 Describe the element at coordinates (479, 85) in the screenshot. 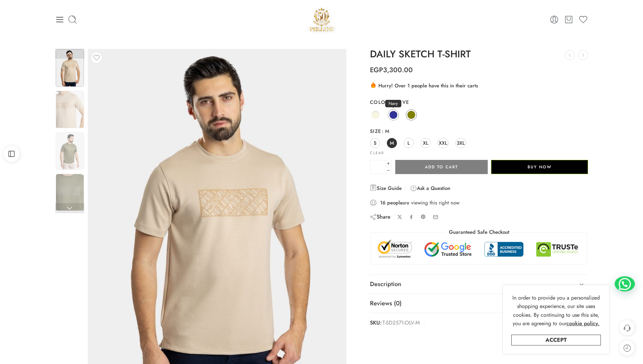

I see `div: Hurry! Over 1 people have this in their carts` at that location.